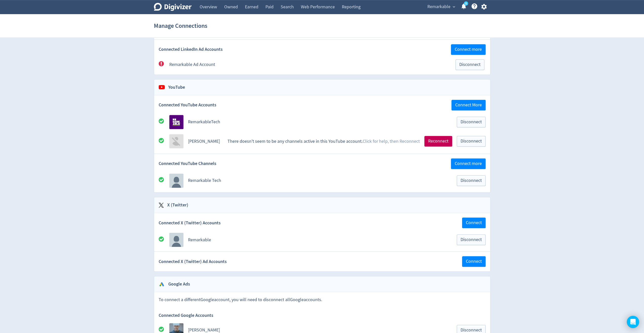 The image size is (644, 333). What do you see at coordinates (204, 122) in the screenshot?
I see `a: RemarkableTech` at bounding box center [204, 122].